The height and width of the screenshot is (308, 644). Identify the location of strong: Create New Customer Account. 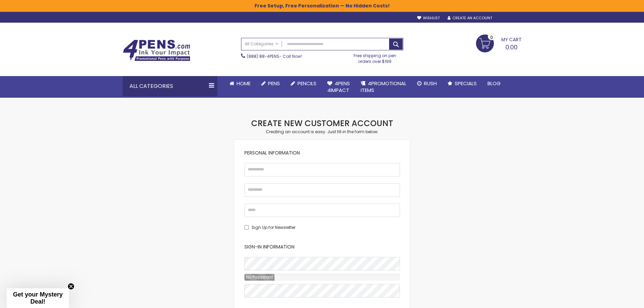
(322, 123).